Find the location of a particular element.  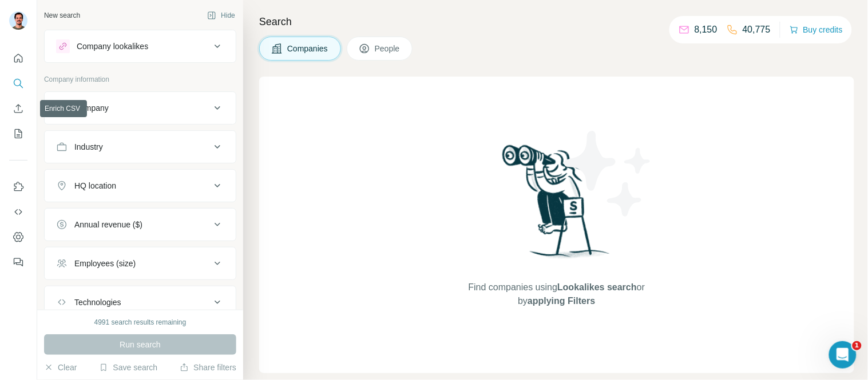

button: Share filters is located at coordinates (208, 368).